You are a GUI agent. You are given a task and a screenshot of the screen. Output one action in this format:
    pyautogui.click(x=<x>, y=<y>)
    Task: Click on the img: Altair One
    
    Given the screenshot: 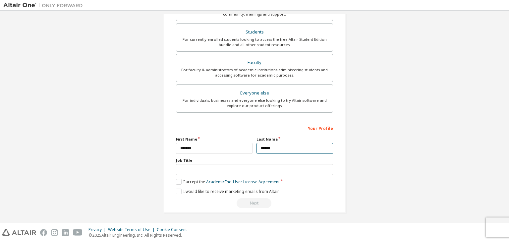 What is the action you would take?
    pyautogui.click(x=45, y=5)
    